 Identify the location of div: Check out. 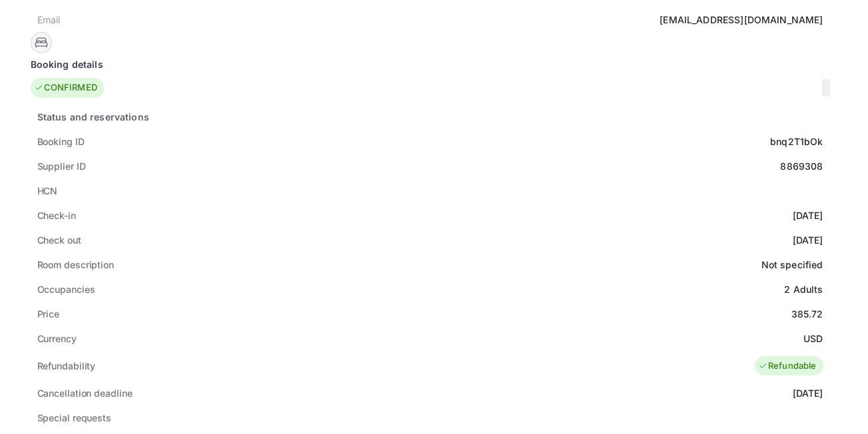
(59, 240).